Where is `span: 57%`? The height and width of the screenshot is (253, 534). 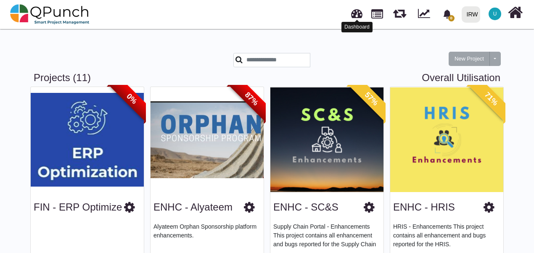 span: 57% is located at coordinates (371, 99).